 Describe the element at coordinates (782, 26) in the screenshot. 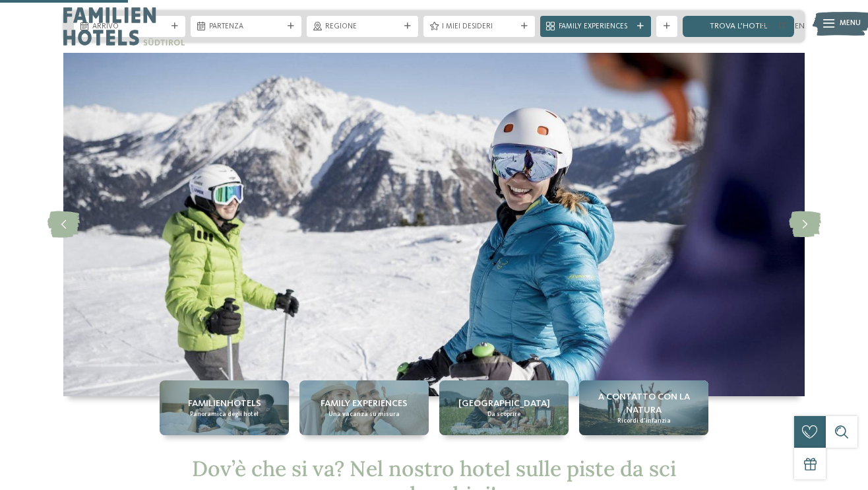

I see `a: IT` at that location.